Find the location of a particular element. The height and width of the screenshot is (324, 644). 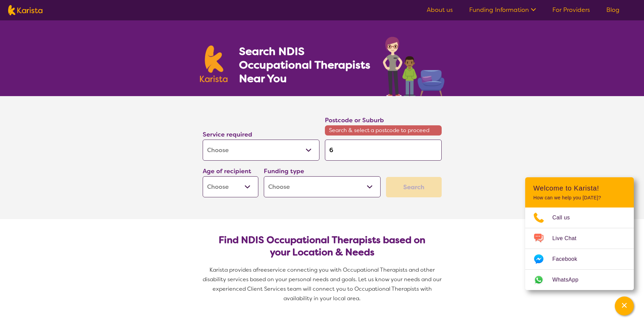

h1: Search NDIS Occupational Therapists Near You is located at coordinates (305, 65).